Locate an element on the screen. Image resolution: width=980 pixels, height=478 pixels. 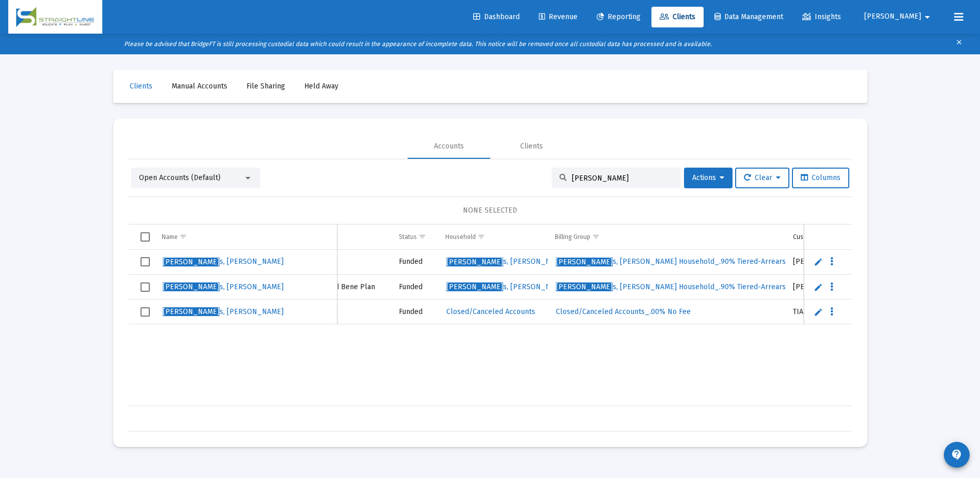
div: NONE SELECTED is located at coordinates (490, 210).